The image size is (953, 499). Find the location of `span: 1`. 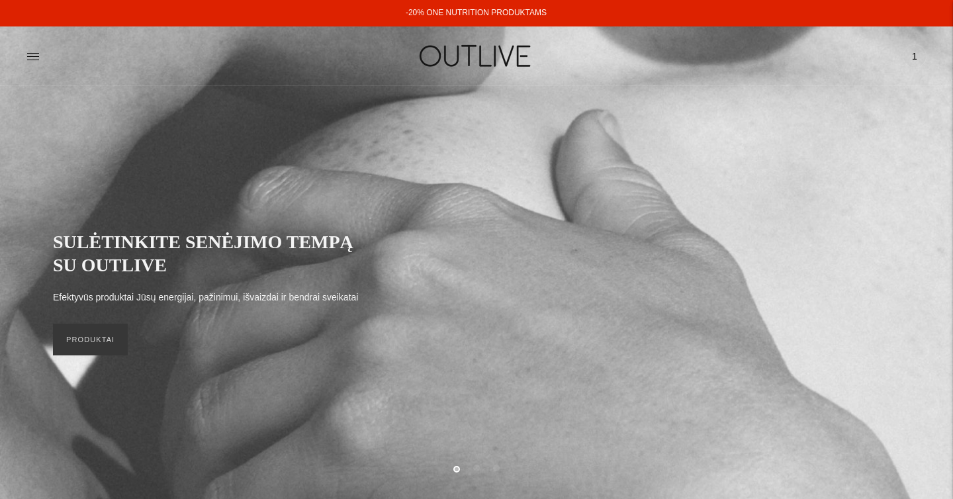

span: 1 is located at coordinates (915, 56).